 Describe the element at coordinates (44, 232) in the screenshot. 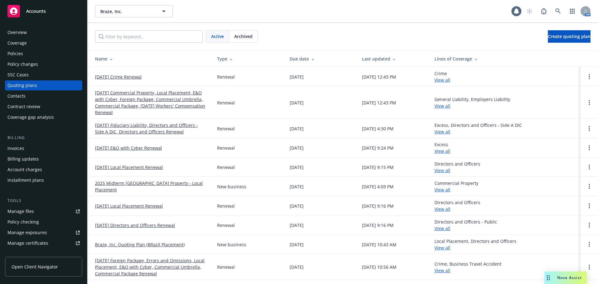

I see `a: Manage exposures` at that location.